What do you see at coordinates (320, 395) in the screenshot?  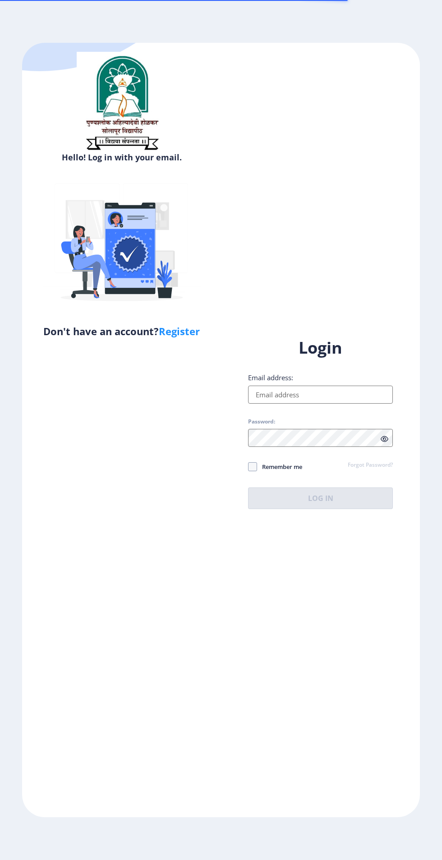 I see `input: Email address` at bounding box center [320, 395].